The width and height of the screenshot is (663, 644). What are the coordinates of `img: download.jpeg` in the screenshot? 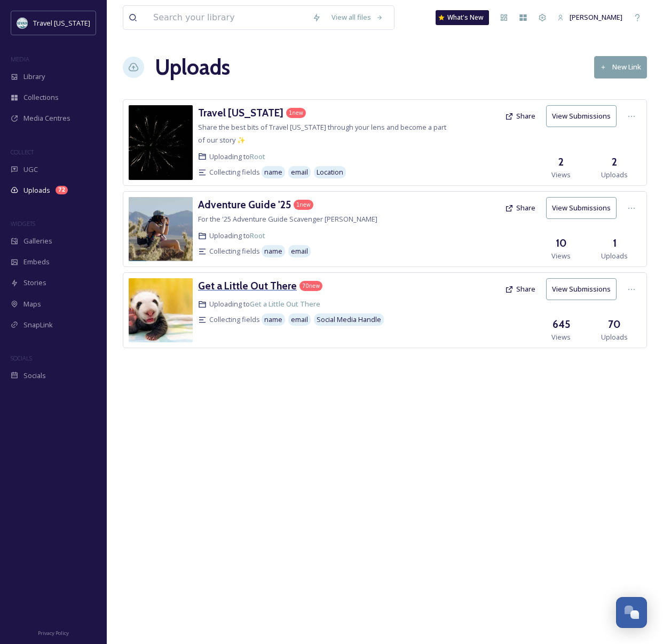 It's located at (22, 23).